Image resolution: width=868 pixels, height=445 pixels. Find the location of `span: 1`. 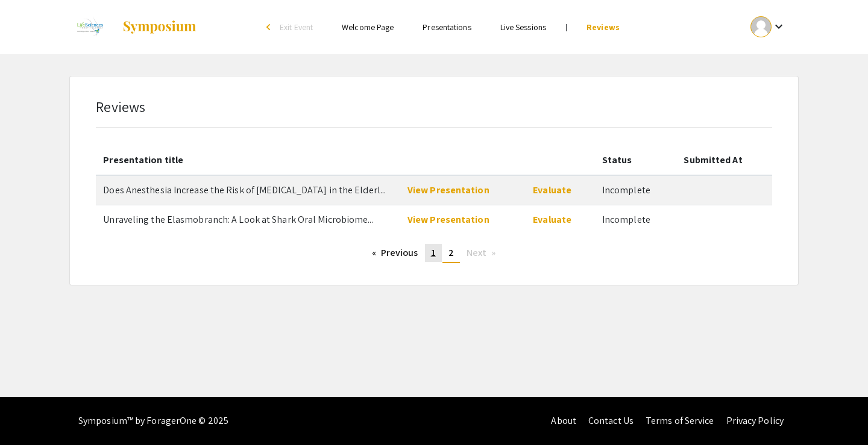

span: 1 is located at coordinates (433, 252).